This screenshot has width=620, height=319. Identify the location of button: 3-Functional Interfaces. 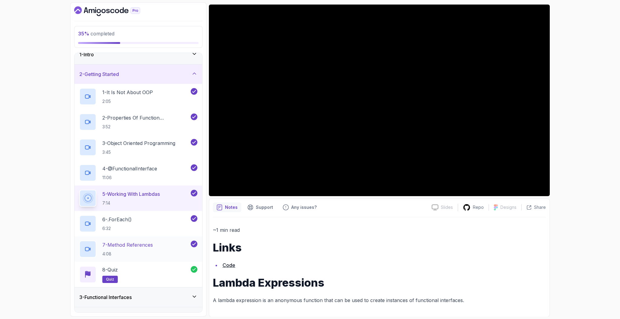
(138, 297).